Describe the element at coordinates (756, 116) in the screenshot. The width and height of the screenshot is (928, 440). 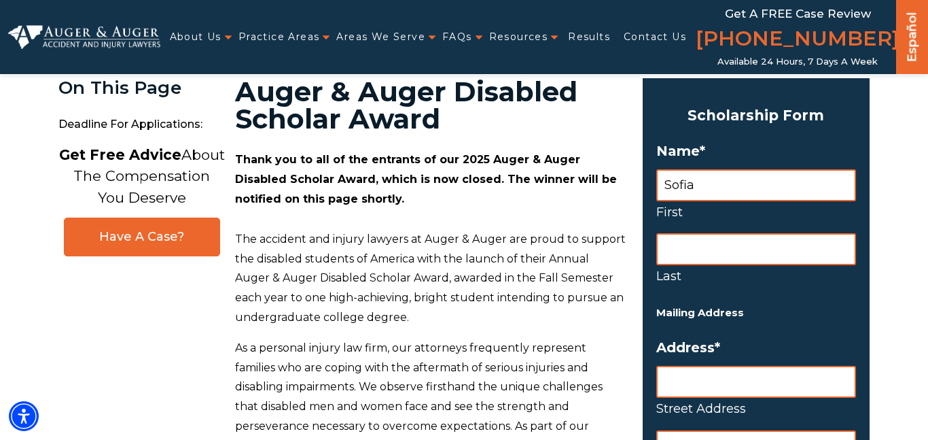
I see `h3: Scholarship Form` at that location.